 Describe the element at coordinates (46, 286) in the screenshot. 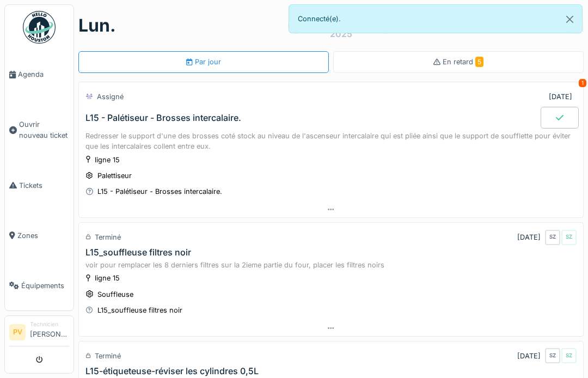

I see `span: Équipements` at that location.